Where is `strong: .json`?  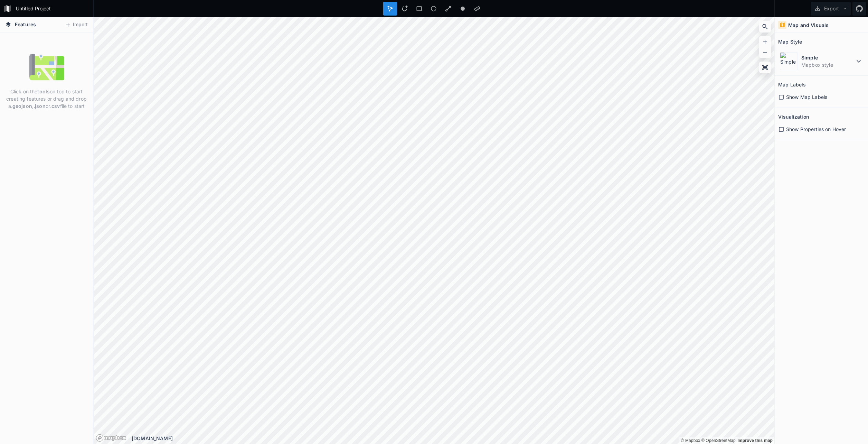
strong: .json is located at coordinates (39, 106).